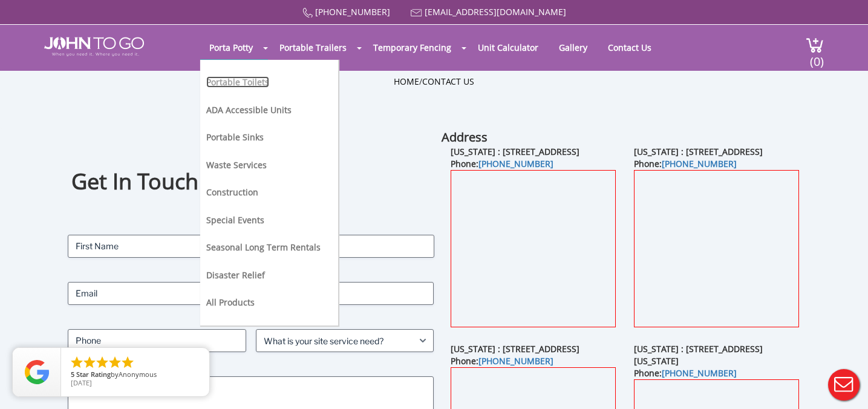  I want to click on span: by, so click(135, 375).